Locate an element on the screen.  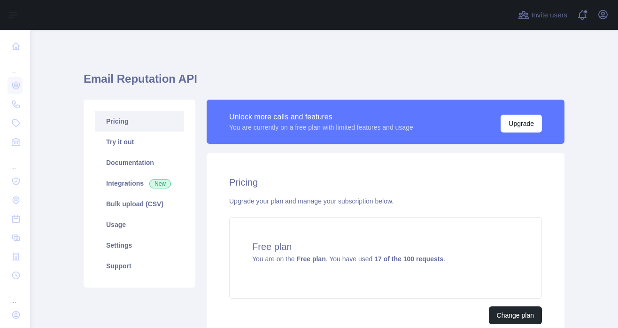
strong: Free plan is located at coordinates (311, 259).